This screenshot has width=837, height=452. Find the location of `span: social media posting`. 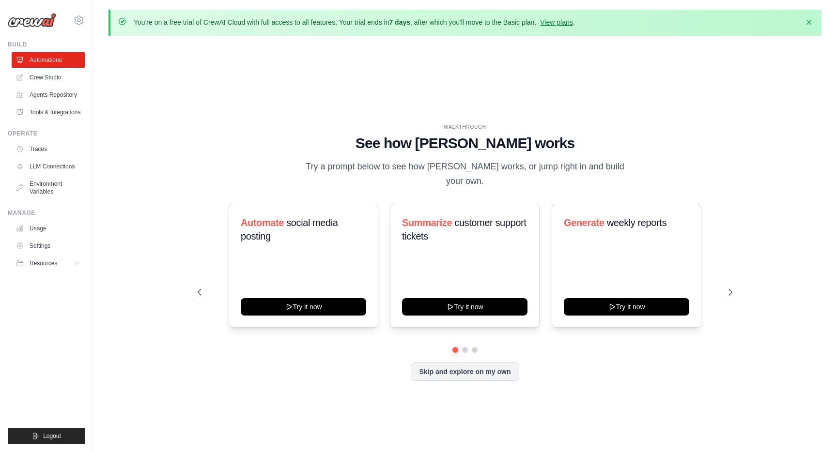

span: social media posting is located at coordinates (289, 230).